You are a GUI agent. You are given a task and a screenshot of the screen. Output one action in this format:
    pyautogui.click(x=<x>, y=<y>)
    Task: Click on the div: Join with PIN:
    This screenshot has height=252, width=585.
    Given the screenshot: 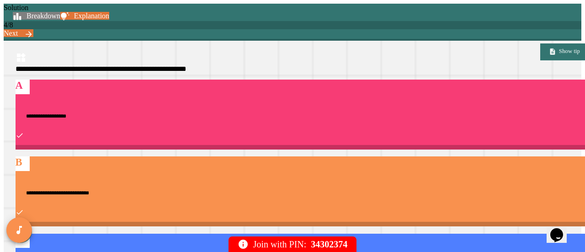 What is the action you would take?
    pyautogui.click(x=292, y=244)
    